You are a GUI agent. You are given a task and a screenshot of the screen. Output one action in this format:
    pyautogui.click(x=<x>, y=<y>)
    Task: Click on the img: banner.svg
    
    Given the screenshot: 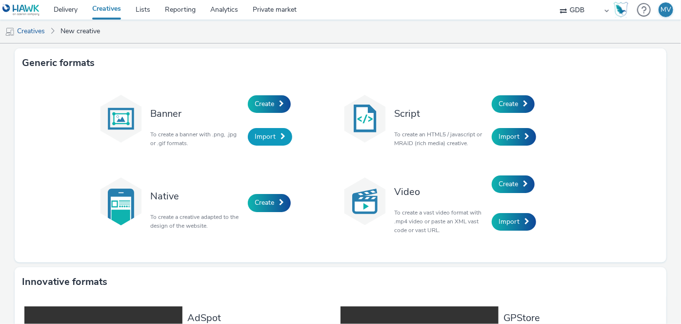 What is the action you would take?
    pyautogui.click(x=121, y=119)
    